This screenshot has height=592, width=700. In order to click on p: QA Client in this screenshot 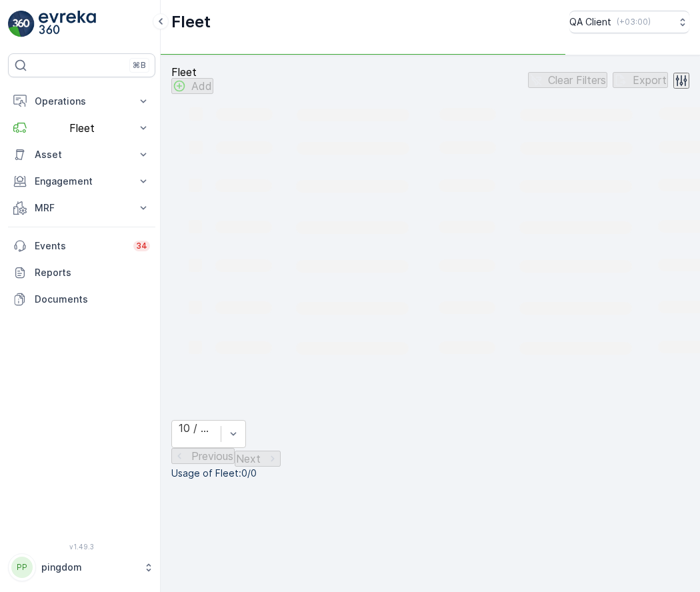, I will do `click(590, 22)`.